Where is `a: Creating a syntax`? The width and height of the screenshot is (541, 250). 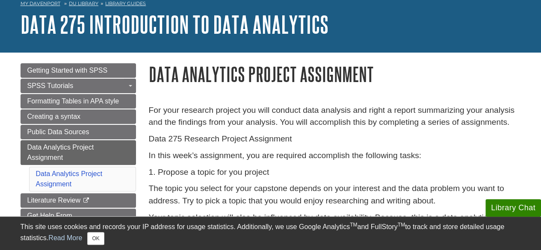 a: Creating a syntax is located at coordinates (78, 117).